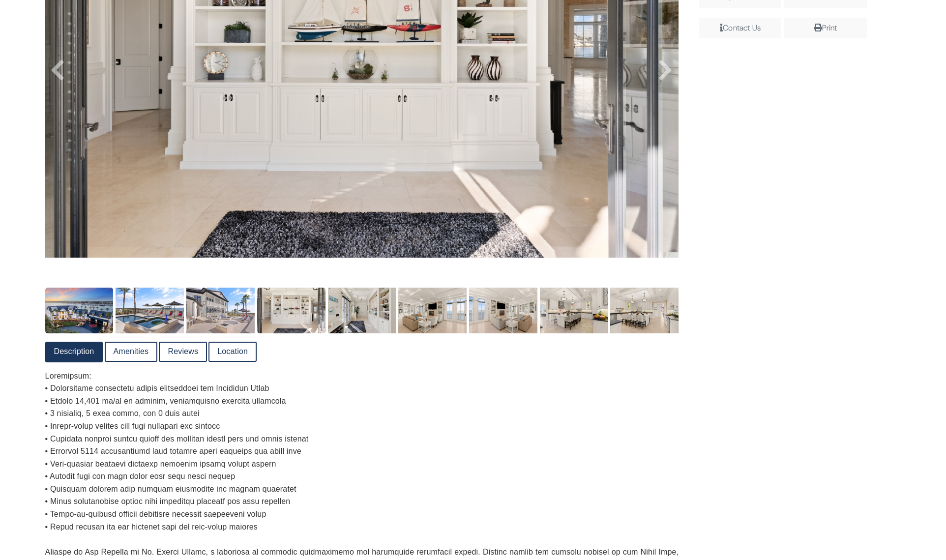 The width and height of the screenshot is (946, 560). I want to click on a: Reviews, so click(183, 351).